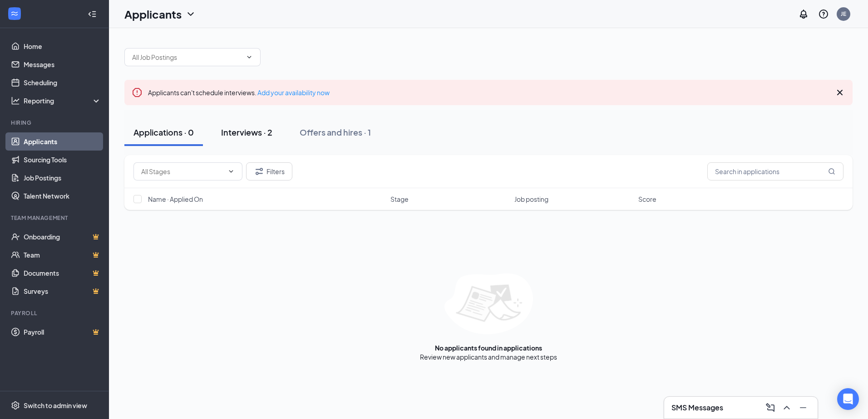  Describe the element at coordinates (153, 14) in the screenshot. I see `h1: Applicants` at that location.